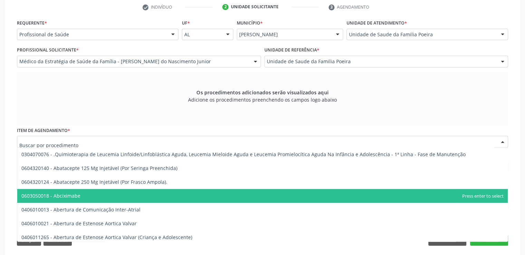  What do you see at coordinates (79, 223) in the screenshot?
I see `span: 0406010021 - Abertura de Estenose Aortica Valvar` at bounding box center [79, 223].